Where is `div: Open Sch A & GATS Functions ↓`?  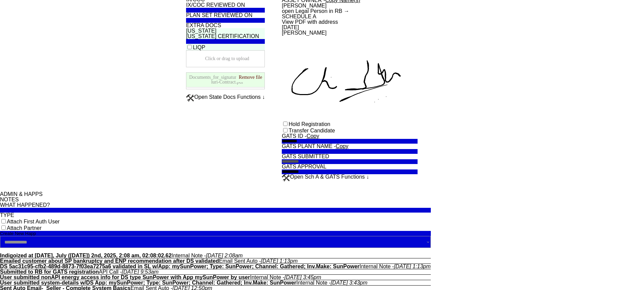 div: Open Sch A & GATS Functions ↓ is located at coordinates (329, 178).